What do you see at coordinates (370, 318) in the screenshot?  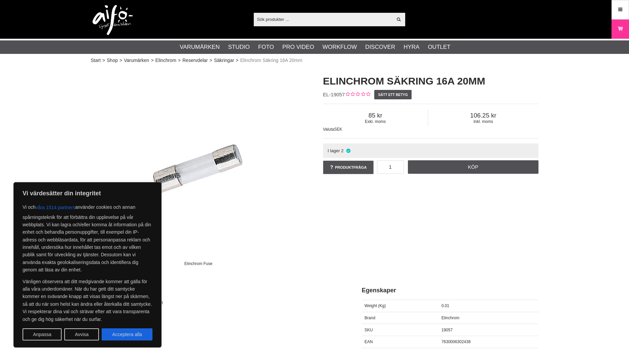 I see `span: Brand` at bounding box center [370, 318].